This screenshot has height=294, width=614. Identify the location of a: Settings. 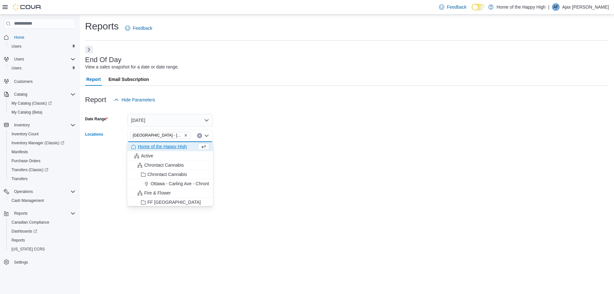
(21, 262).